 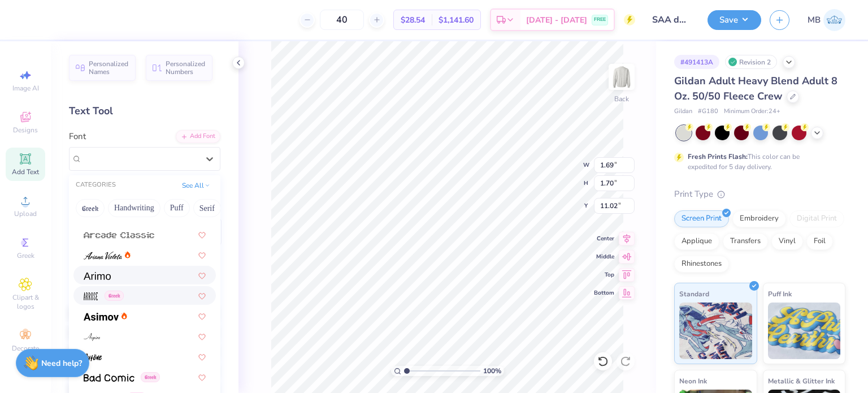 What do you see at coordinates (814, 20) in the screenshot?
I see `span: MB` at bounding box center [814, 20].